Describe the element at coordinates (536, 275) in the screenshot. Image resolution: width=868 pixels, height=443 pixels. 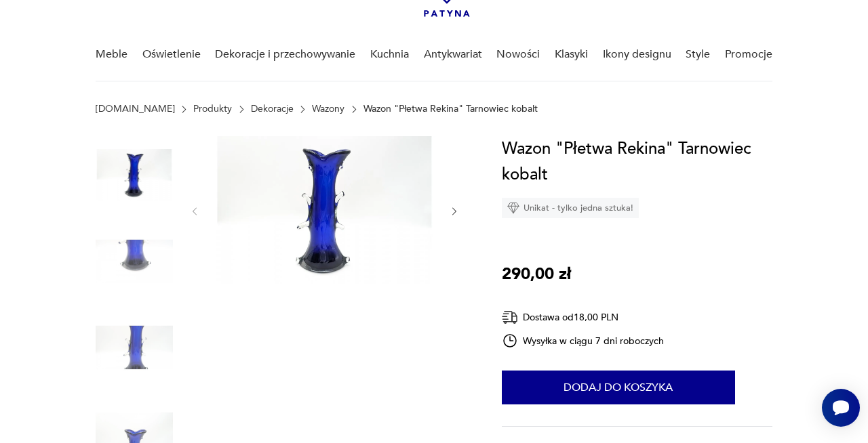
I see `p: 290,00 zł` at that location.